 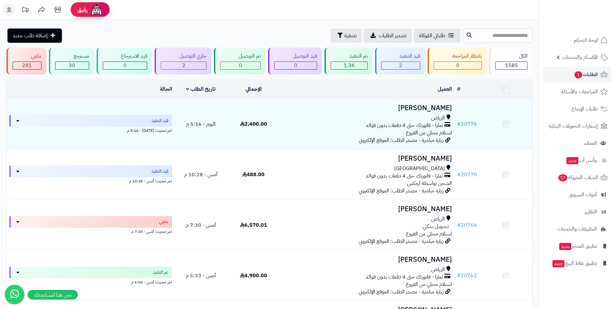 What do you see at coordinates (183, 56) in the screenshot?
I see `div: جاري التوصيل` at bounding box center [183, 56].